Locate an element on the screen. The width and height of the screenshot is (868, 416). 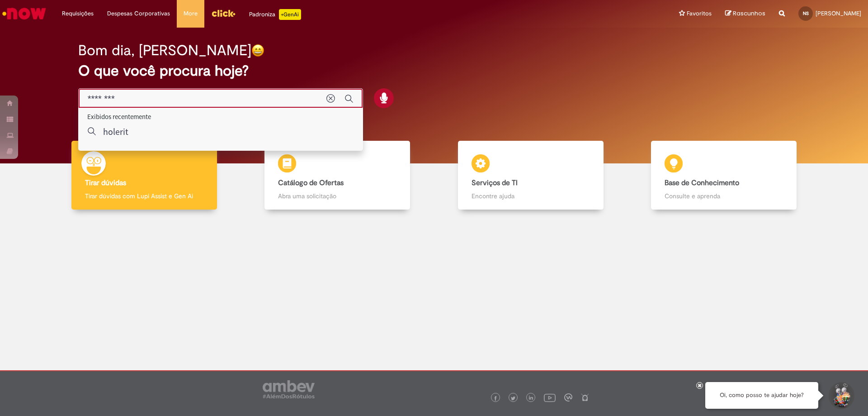
b: Base de Conhecimento is located at coordinates (702, 183).